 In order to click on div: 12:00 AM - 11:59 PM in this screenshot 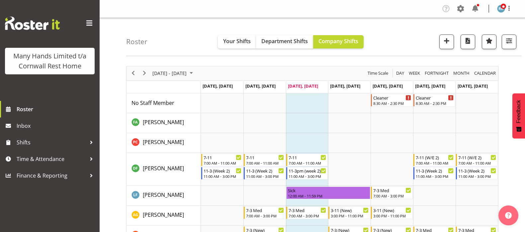, I will do `click(328, 196)`.